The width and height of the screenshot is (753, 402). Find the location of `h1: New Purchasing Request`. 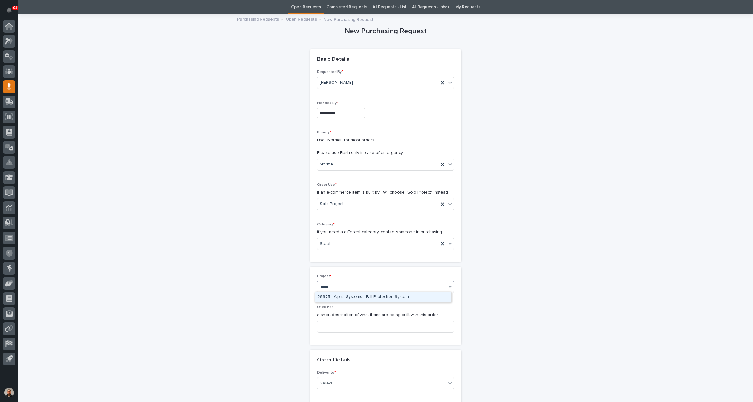

h1: New Purchasing Request is located at coordinates (386, 31).